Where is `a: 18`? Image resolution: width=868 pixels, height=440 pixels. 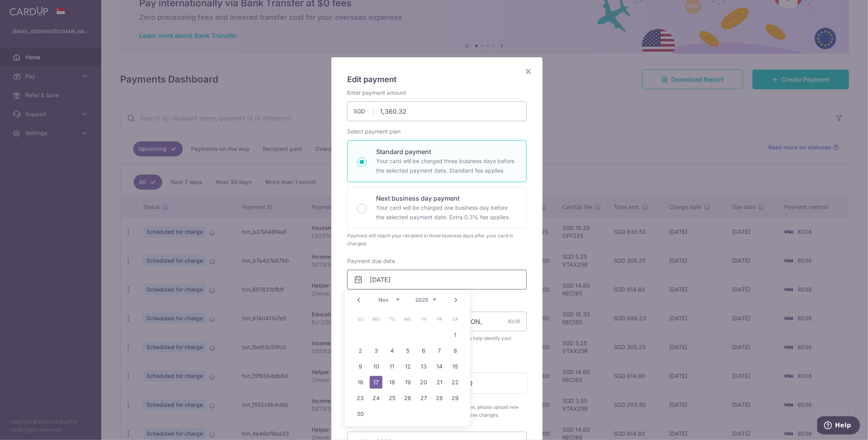
a: 18 is located at coordinates (392, 382).